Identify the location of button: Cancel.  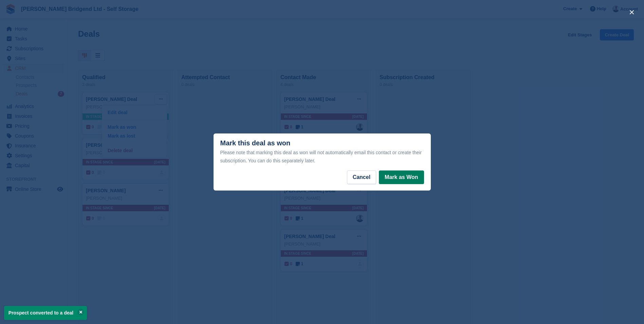
(362, 178).